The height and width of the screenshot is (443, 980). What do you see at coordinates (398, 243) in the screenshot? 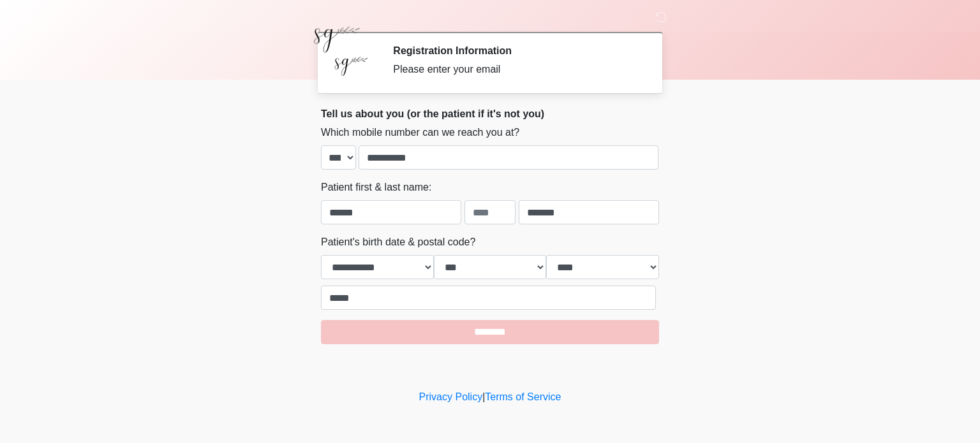
I see `label: Patient's birth date & postal code?` at bounding box center [398, 243].